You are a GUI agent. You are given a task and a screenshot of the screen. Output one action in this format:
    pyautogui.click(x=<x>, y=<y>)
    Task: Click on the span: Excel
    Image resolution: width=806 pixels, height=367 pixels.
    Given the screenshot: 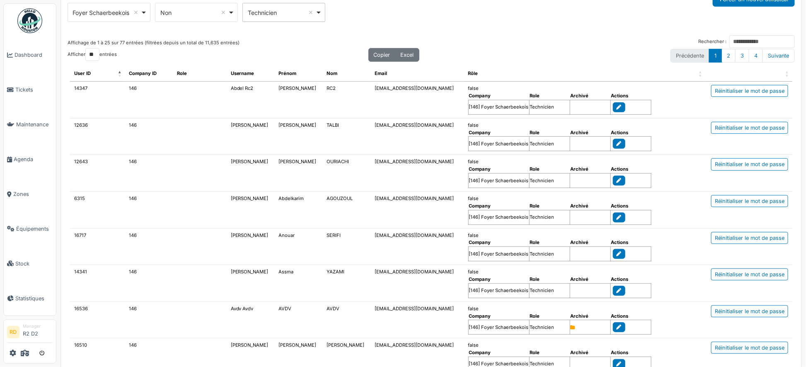 What is the action you would take?
    pyautogui.click(x=407, y=55)
    